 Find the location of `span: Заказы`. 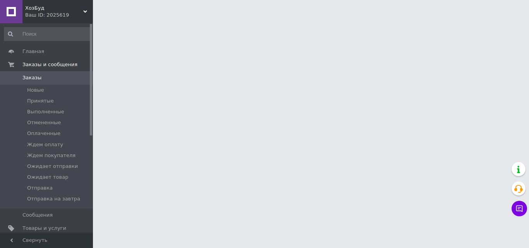

span: Заказы is located at coordinates (32, 78).